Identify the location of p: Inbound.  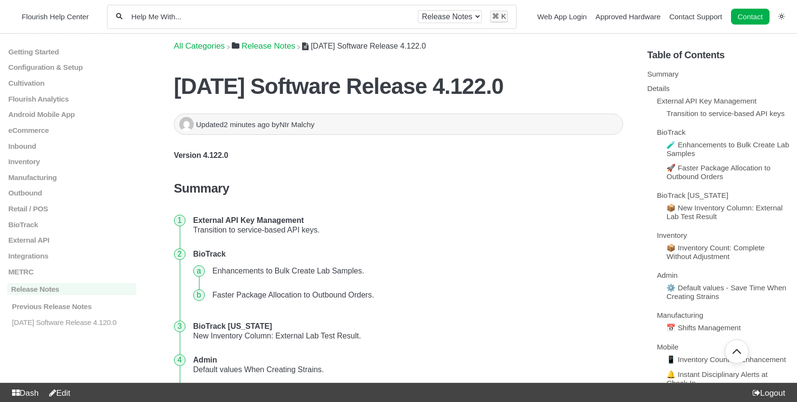
(72, 145).